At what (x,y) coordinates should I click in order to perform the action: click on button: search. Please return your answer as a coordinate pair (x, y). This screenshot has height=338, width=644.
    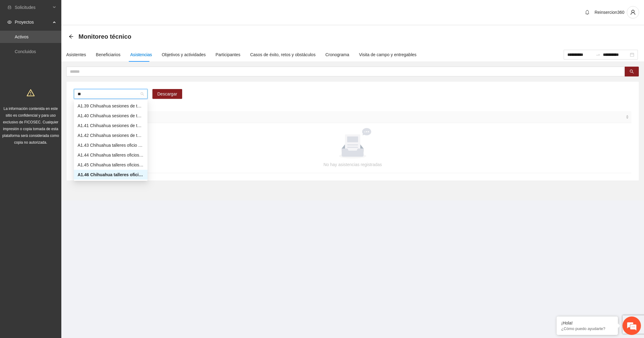
    Looking at the image, I should click on (632, 71).